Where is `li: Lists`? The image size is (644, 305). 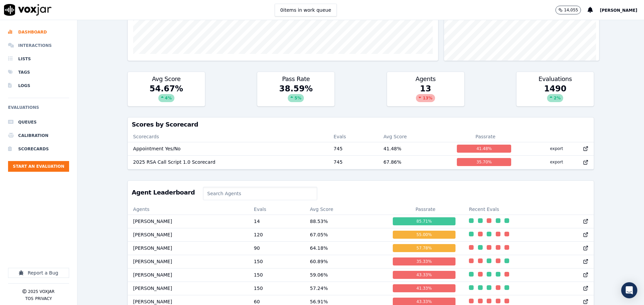 li: Lists is located at coordinates (38, 59).